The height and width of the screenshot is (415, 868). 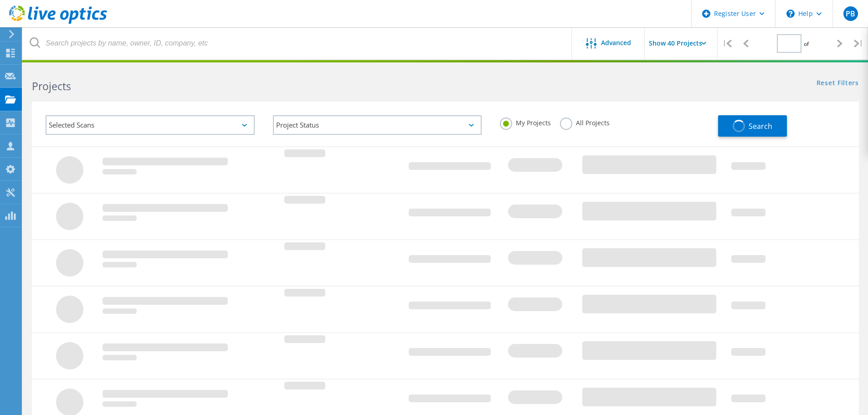 What do you see at coordinates (790, 14) in the screenshot?
I see `svg: \n` at bounding box center [790, 14].